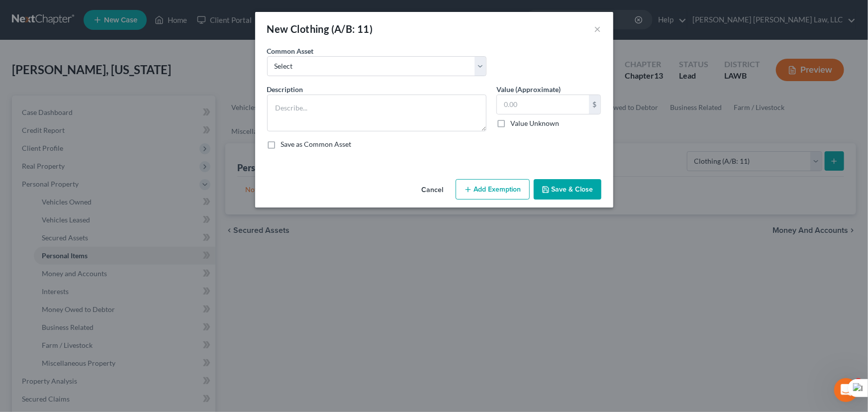 The height and width of the screenshot is (412, 868). Describe the element at coordinates (316, 144) in the screenshot. I see `label: Save as Common Asset` at that location.